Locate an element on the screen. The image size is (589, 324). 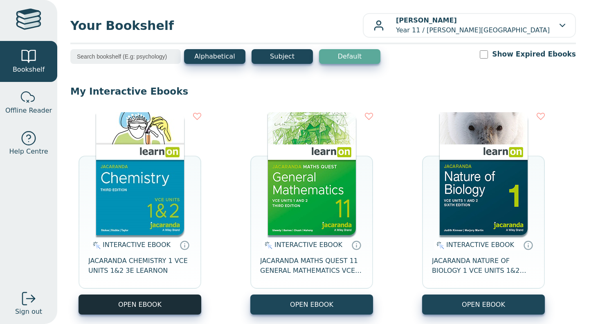
button: Alphabetical is located at coordinates (215, 56).